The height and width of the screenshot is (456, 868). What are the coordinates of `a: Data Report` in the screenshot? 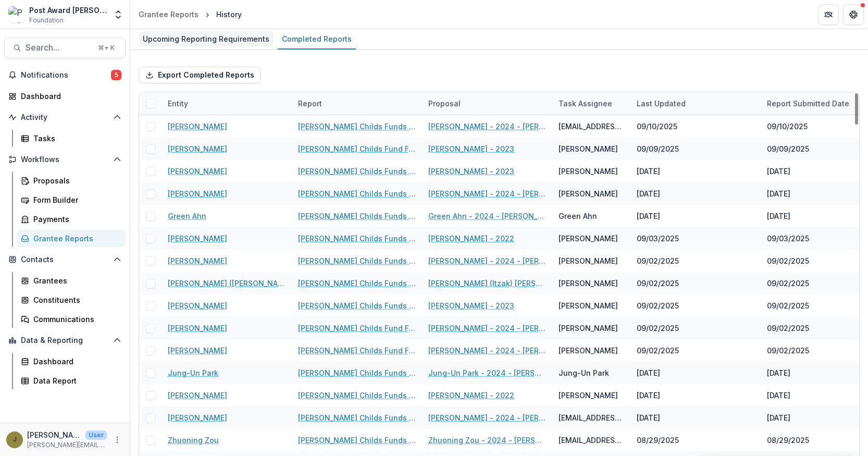 It's located at (71, 381).